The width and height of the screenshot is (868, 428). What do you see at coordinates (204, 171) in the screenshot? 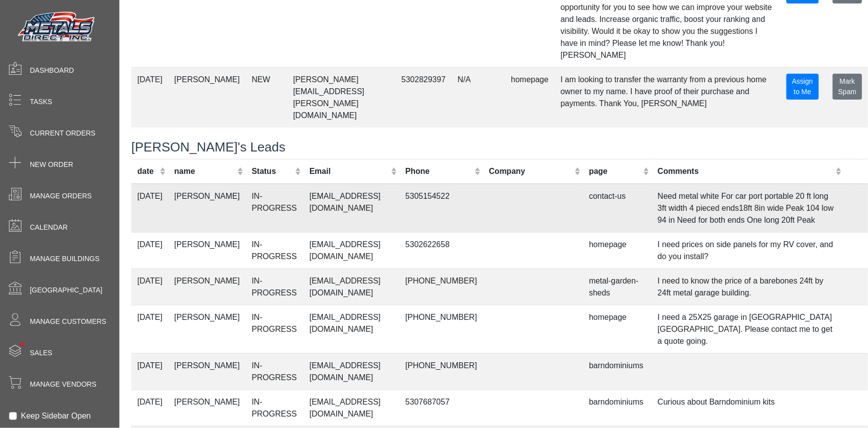
I see `div: name` at bounding box center [204, 171].